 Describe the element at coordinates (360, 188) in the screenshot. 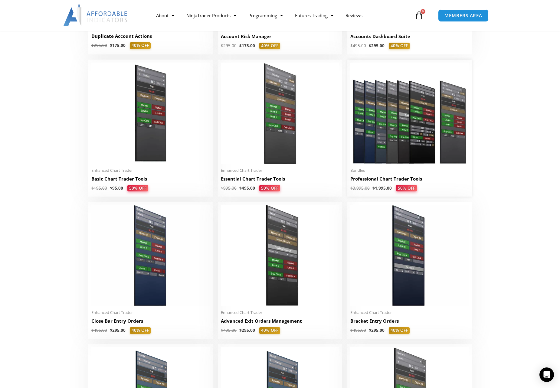

I see `bdi: 3,995.00` at that location.